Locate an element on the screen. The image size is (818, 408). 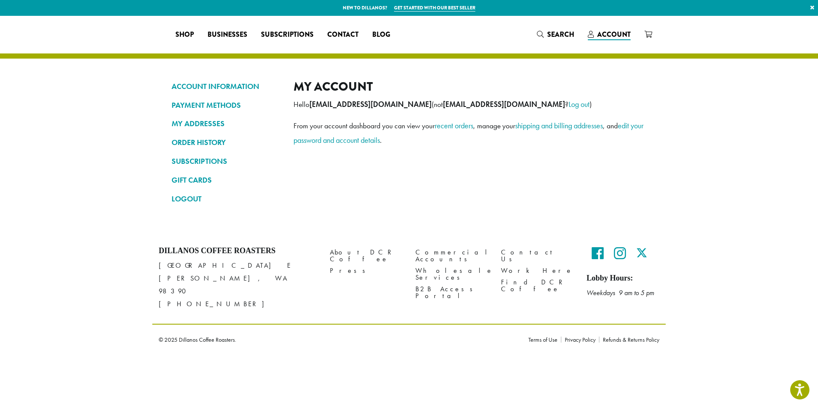
a: ORDER HISTORY is located at coordinates (226, 143).